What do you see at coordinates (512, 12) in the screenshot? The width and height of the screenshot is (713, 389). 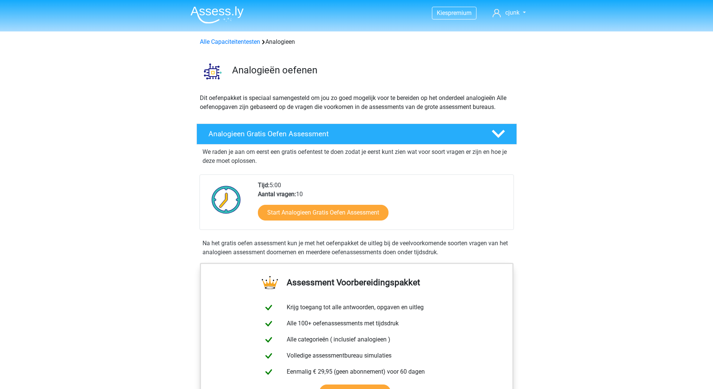 I see `span: cjunk` at bounding box center [512, 12].